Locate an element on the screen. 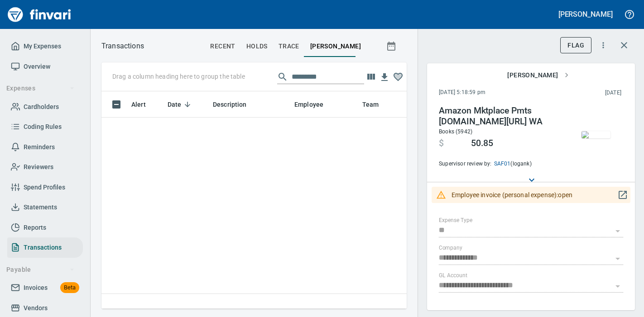  span: recent is located at coordinates (222, 46).